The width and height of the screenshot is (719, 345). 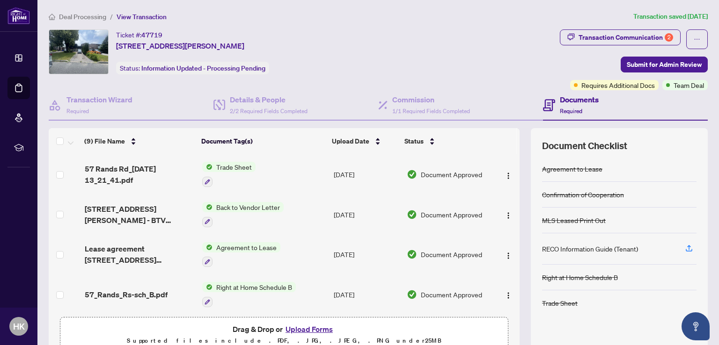 What do you see at coordinates (249, 295) in the screenshot?
I see `button: Status IconRight at Home Schedule B` at bounding box center [249, 295].